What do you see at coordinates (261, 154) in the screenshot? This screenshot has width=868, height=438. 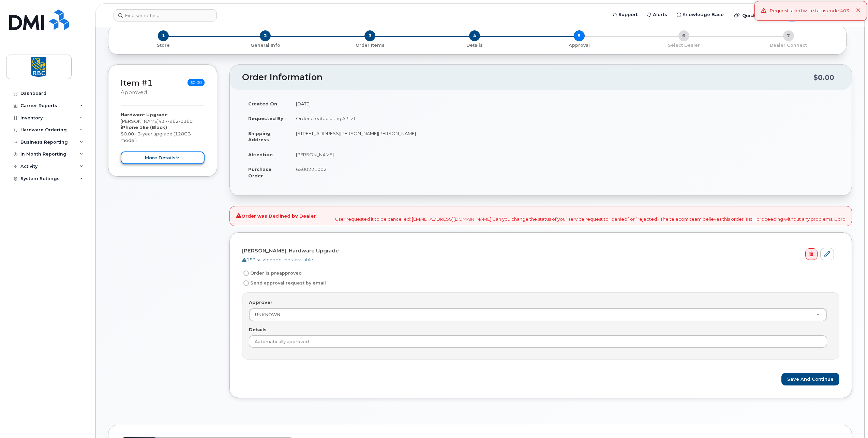 I see `strong: Attention` at bounding box center [261, 154].